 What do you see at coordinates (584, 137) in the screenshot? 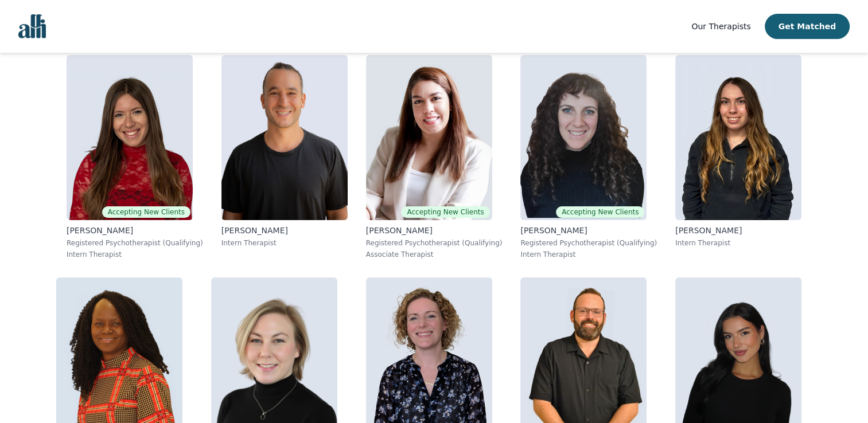
I see `img: Shira_Blake` at bounding box center [584, 137].